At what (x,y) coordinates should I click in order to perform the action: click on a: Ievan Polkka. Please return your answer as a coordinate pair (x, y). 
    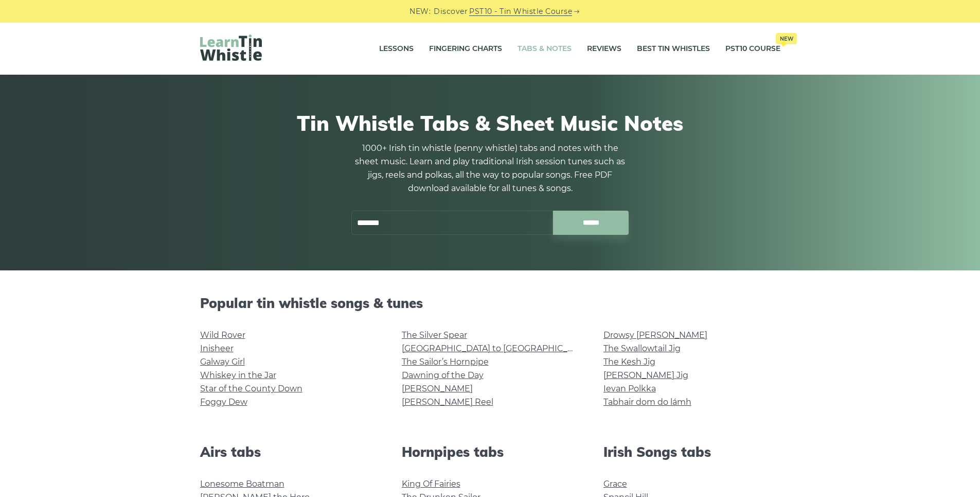
    Looking at the image, I should click on (629, 388).